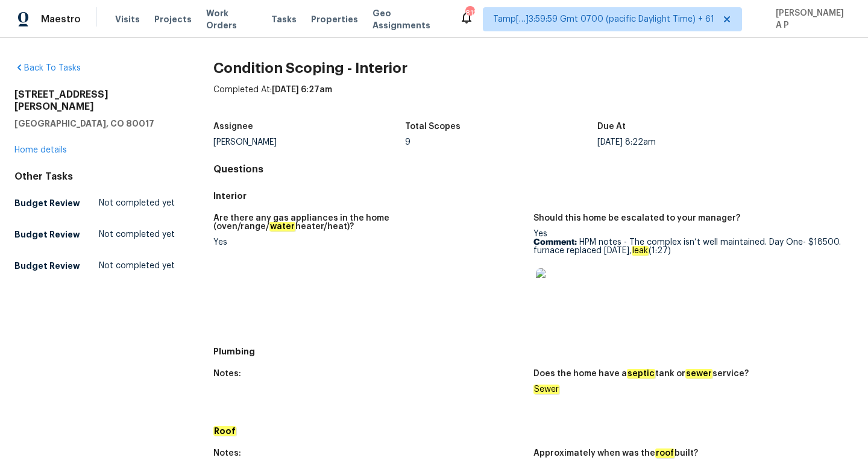  I want to click on h5: Should this home be escalated to your manager?, so click(637, 218).